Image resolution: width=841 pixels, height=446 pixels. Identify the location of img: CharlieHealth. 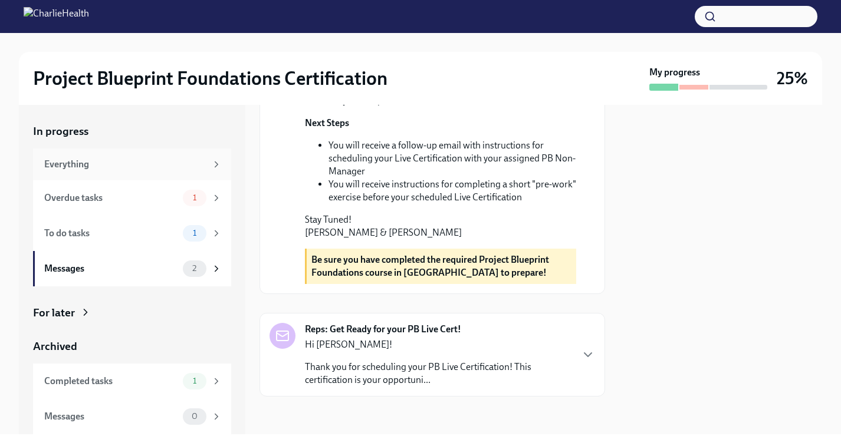
(56, 17).